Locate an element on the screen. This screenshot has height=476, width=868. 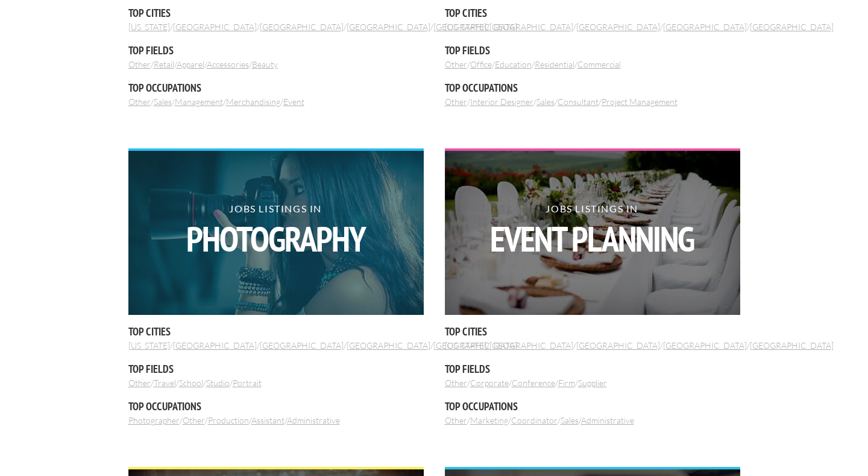
a: Production is located at coordinates (228, 419).